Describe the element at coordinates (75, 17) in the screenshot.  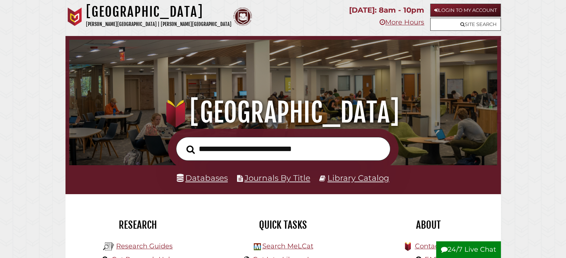
I see `img: Calvin University` at that location.